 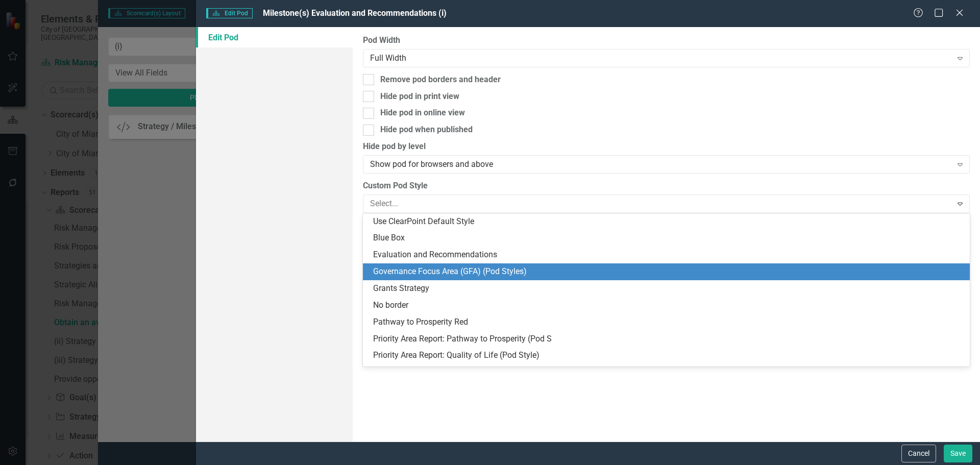 I want to click on div: Pathway to Prosperity Red, so click(x=668, y=322).